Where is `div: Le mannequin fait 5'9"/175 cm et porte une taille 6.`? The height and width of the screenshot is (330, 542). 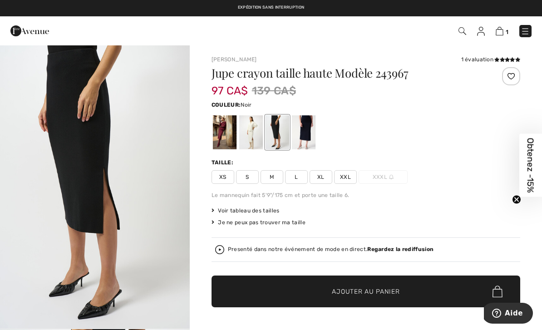 div: Le mannequin fait 5'9"/175 cm et porte une taille 6. is located at coordinates (366, 195).